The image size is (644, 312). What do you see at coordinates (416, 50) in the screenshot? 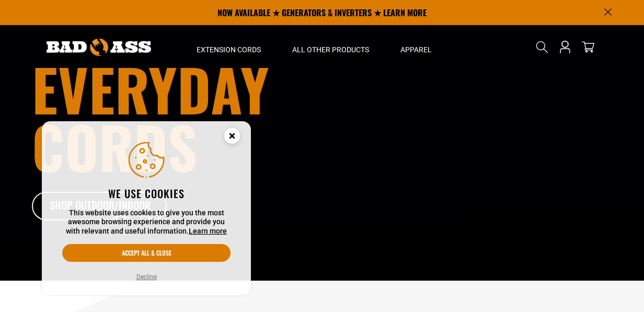
I see `span: Apparel` at bounding box center [416, 50].